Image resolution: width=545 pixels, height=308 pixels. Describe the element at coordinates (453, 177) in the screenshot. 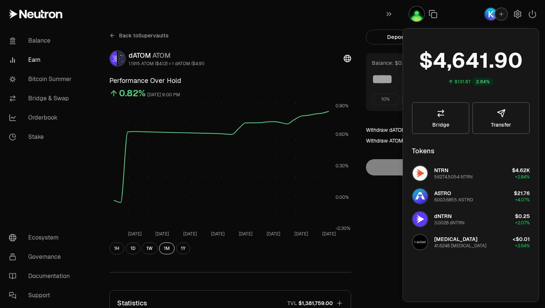

I see `div: 56274.5054 NTRN` at that location.